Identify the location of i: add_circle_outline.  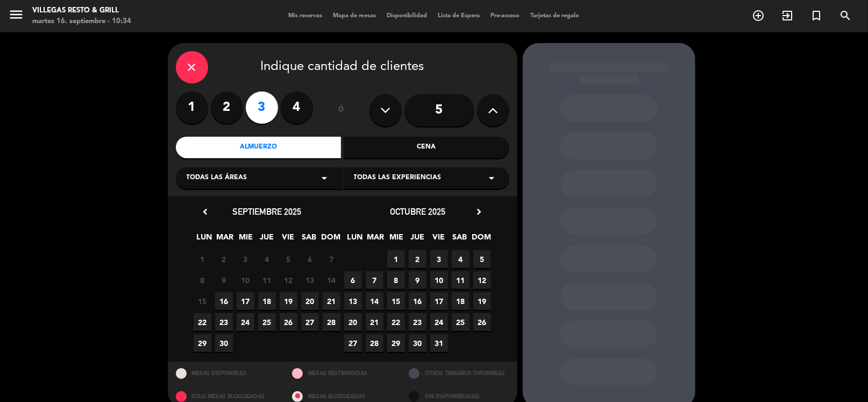
(758, 16).